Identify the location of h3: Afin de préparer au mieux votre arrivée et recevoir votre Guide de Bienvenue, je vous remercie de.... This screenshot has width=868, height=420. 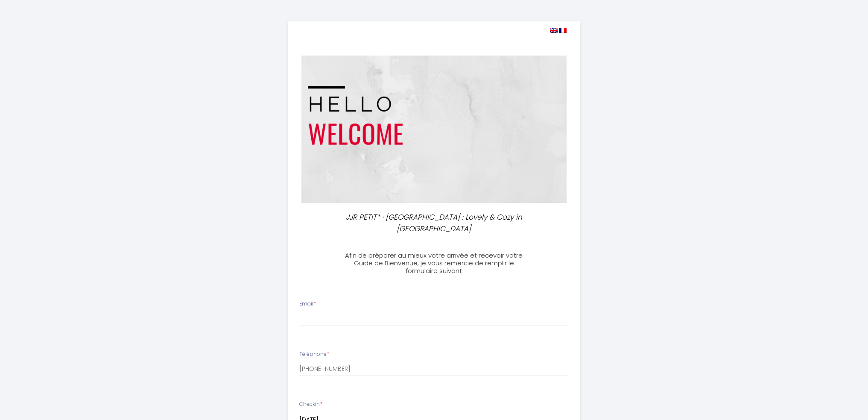
(434, 263).